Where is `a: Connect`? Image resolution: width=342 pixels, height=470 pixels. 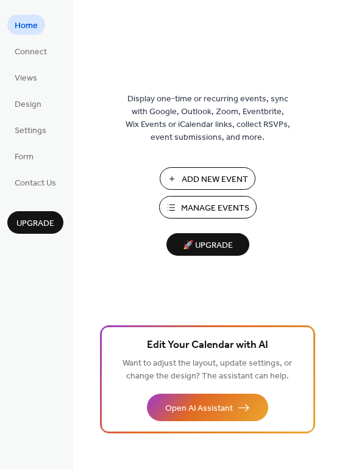 a: Connect is located at coordinates (30, 51).